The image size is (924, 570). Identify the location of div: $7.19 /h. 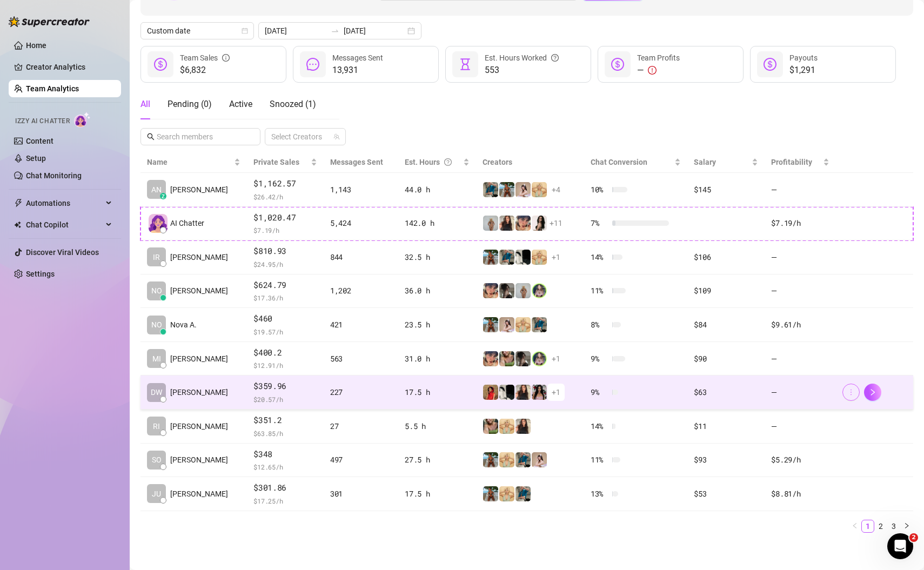
(800, 223).